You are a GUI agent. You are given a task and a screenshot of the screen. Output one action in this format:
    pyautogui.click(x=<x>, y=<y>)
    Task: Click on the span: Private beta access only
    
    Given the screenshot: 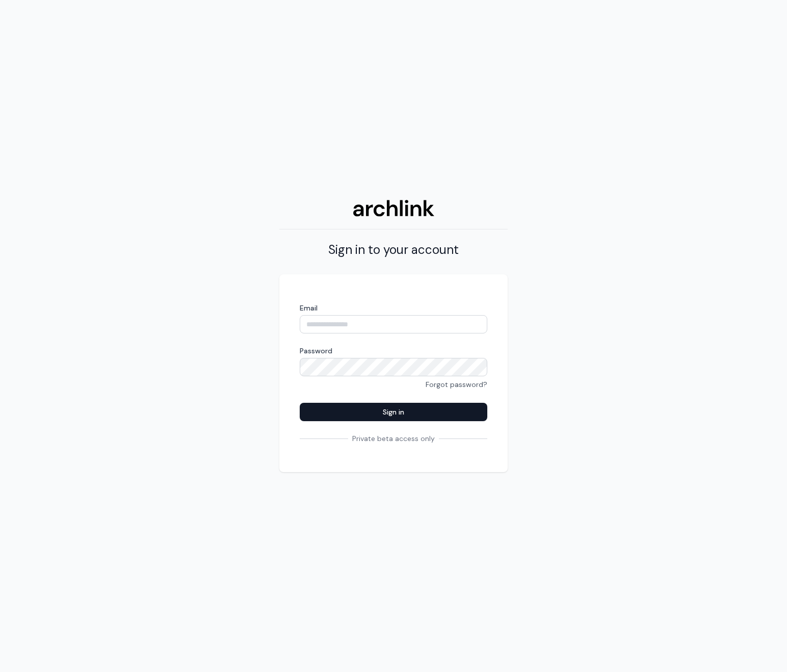 What is the action you would take?
    pyautogui.click(x=394, y=438)
    